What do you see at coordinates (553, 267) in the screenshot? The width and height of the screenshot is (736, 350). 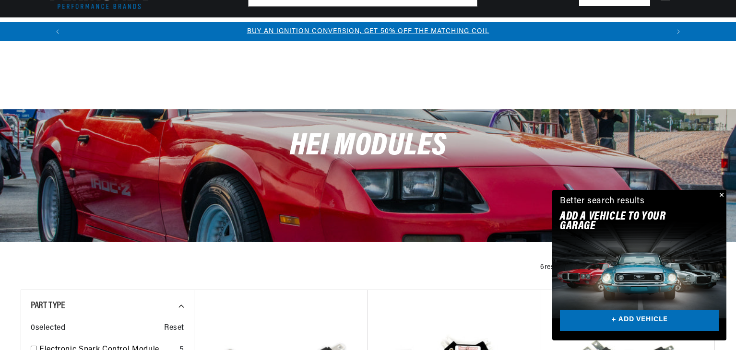 I see `span: 6 results` at bounding box center [553, 267].